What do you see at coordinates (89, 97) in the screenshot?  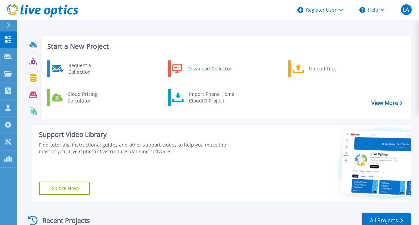 I see `div: Cloud Pricing Calculator` at bounding box center [89, 97].